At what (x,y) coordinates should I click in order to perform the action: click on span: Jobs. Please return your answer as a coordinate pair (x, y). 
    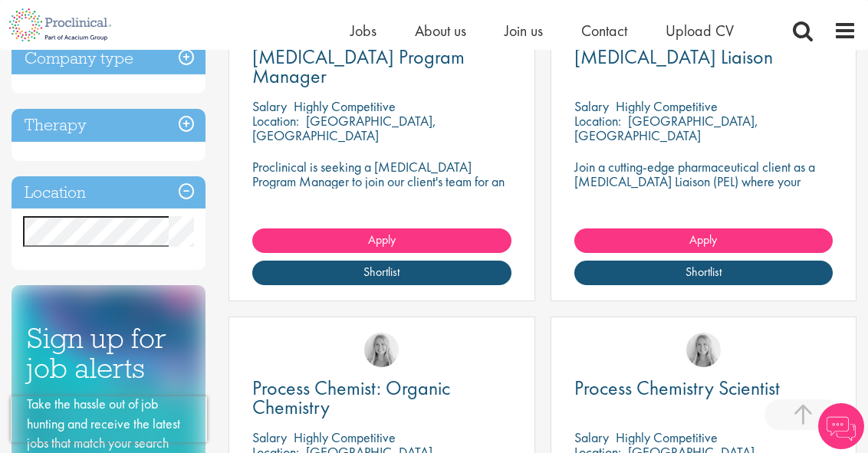
    Looking at the image, I should click on (363, 31).